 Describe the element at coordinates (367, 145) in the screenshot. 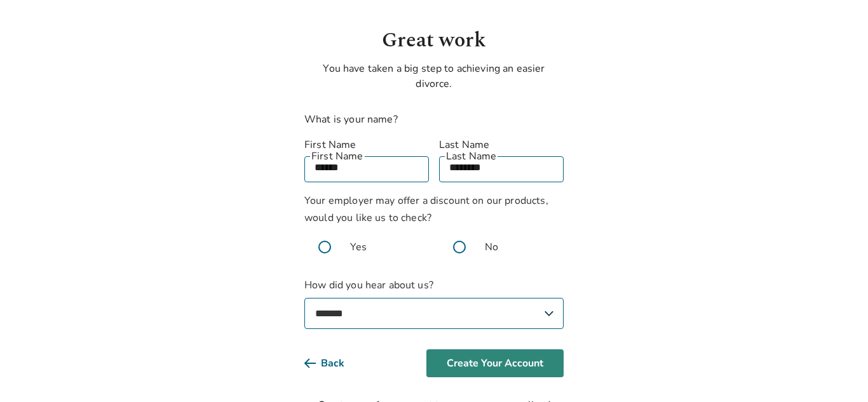

I see `label: First Name` at that location.